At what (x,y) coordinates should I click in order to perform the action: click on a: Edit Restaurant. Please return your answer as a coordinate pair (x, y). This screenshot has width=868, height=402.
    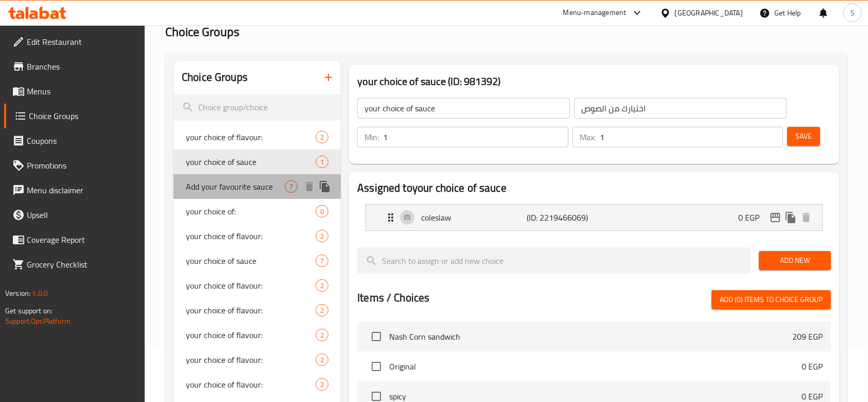
    Looking at the image, I should click on (74, 42).